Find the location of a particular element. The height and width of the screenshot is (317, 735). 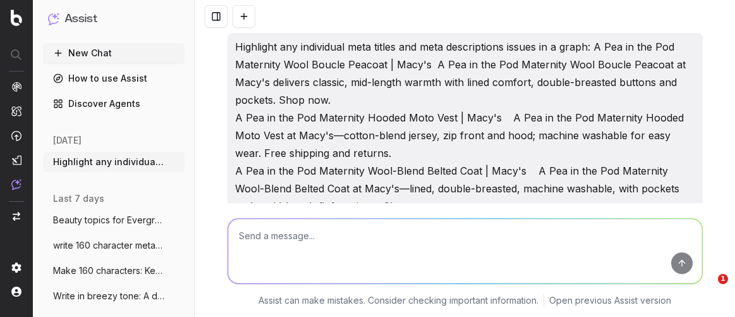

button: Assist is located at coordinates (114, 19).